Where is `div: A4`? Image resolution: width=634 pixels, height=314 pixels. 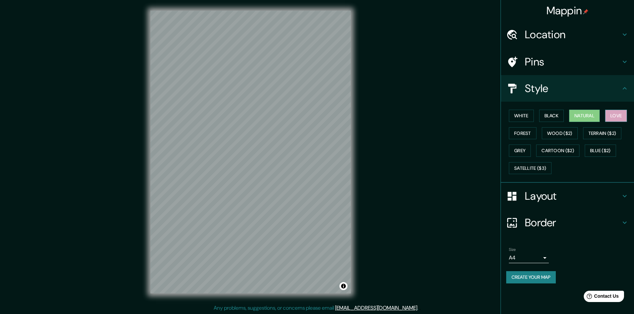 div: A4 is located at coordinates (529, 258).